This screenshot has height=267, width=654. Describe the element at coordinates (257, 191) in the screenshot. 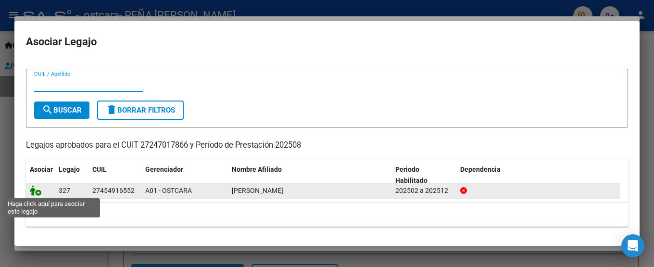

I see `span: ROMERO DELFINA DANIELA` at that location.